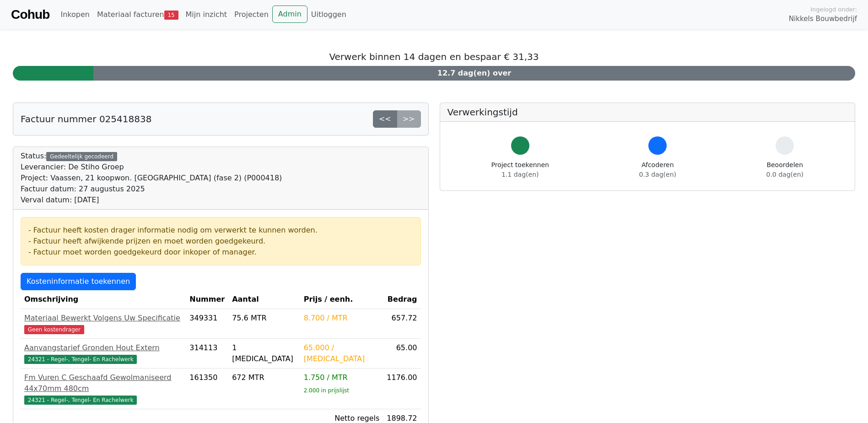 Image resolution: width=868 pixels, height=423 pixels. I want to click on div: 75.6 MTR, so click(264, 318).